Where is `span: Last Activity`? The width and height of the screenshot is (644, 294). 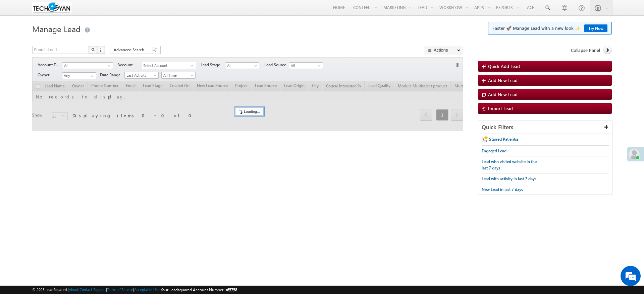
span: Last Activity is located at coordinates (140, 76).